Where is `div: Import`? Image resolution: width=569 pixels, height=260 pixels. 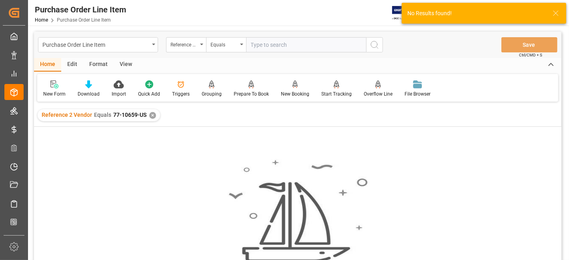
div: Import is located at coordinates (119, 94).